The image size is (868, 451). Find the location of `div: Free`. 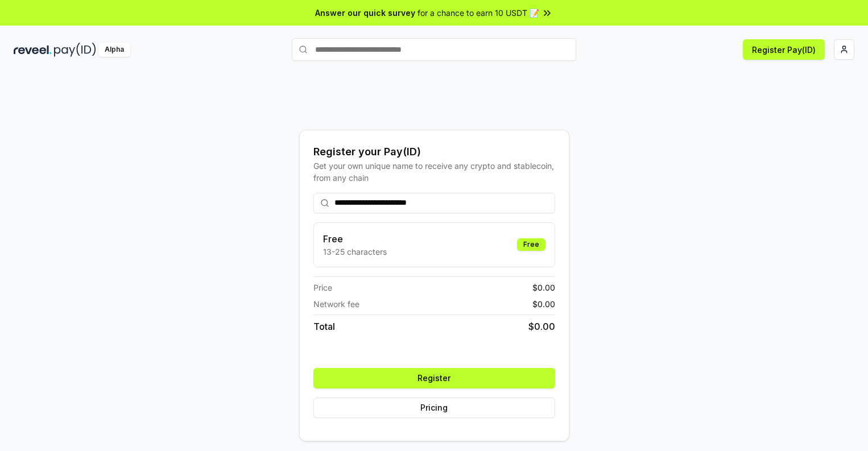

div: Free is located at coordinates (531, 245).